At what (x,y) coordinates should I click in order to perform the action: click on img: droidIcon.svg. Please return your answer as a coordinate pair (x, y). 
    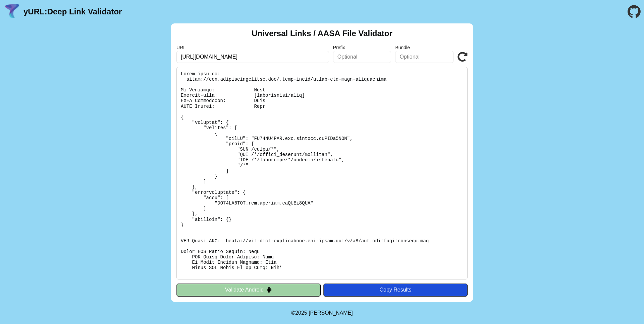
    Looking at the image, I should click on (269, 289).